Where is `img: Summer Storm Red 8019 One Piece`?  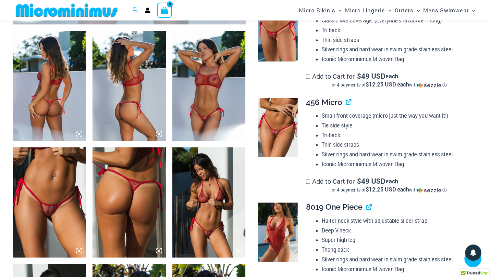
img: Summer Storm Red 8019 One Piece is located at coordinates (278, 232).